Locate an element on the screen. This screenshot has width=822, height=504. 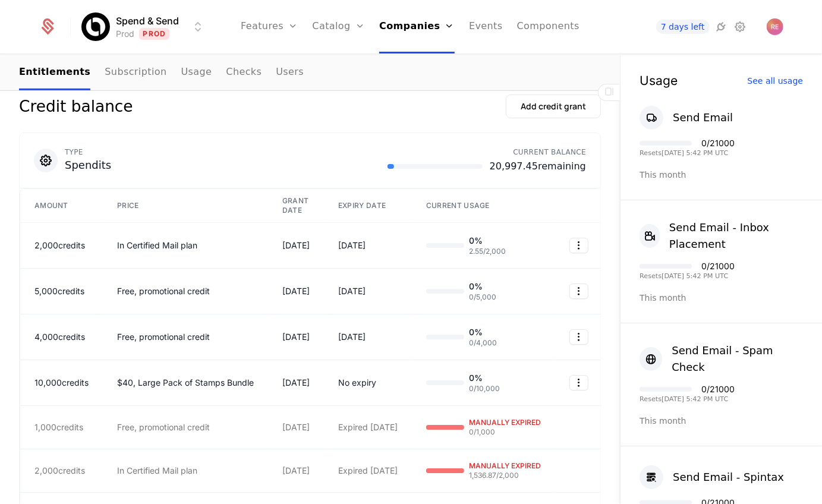
button: Open user button is located at coordinates (775, 26).